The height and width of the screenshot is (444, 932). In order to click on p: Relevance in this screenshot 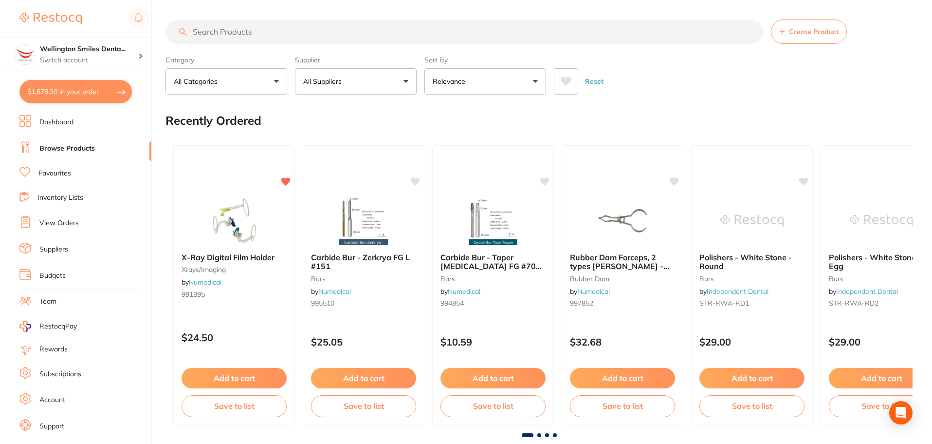, I will do `click(451, 81)`.